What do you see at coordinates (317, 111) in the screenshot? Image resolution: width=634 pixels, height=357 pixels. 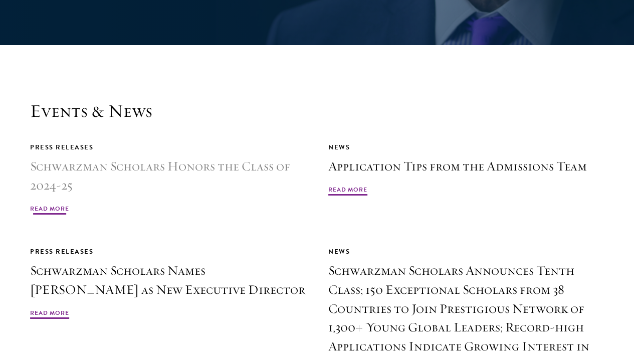 I see `h2: Events & News` at bounding box center [317, 111].